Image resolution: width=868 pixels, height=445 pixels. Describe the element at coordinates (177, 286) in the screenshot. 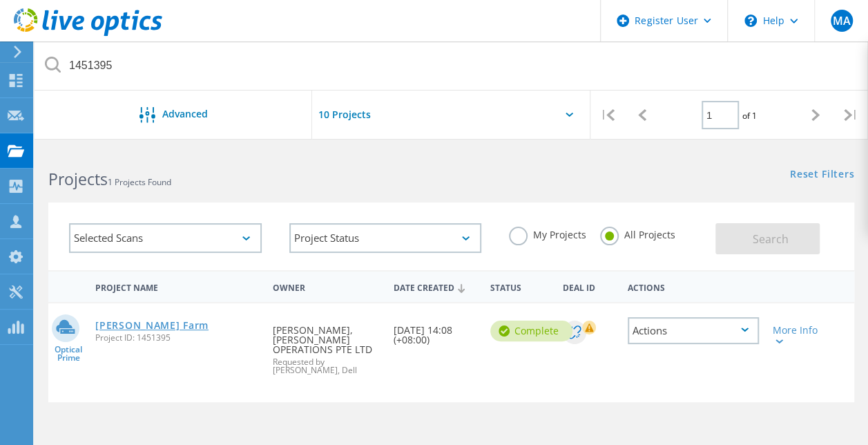

I see `div: Project Name` at that location.